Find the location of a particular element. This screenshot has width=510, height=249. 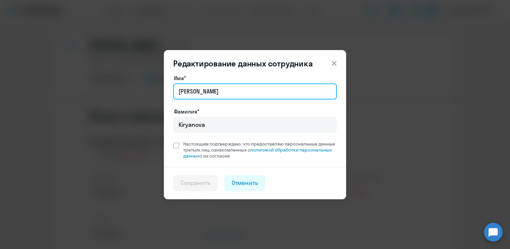

div: Сохранить is located at coordinates (195, 183).